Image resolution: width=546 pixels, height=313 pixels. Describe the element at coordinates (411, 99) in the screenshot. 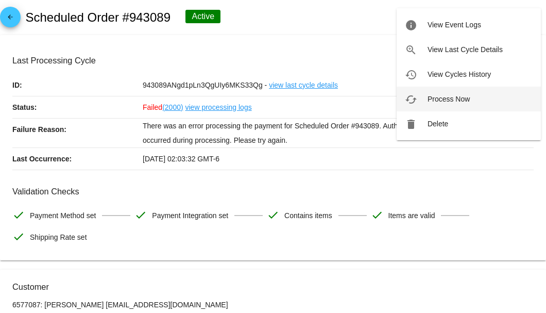

I see `mat-icon: cached` at that location.